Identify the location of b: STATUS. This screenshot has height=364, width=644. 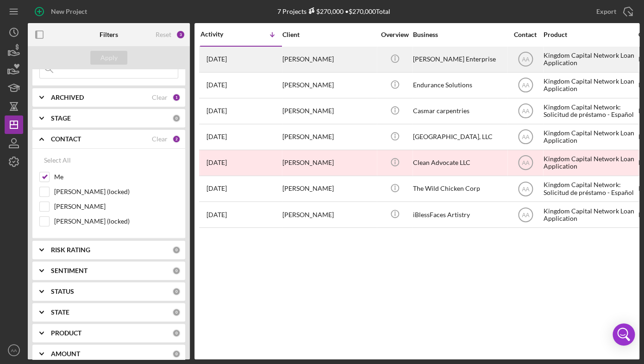
(62, 292).